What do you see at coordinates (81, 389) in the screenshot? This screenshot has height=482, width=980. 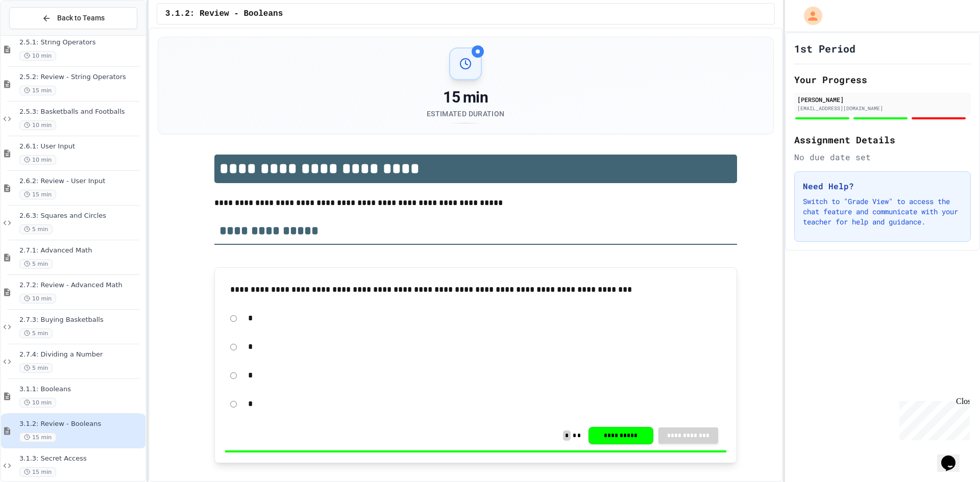 I see `span: 3.1.1: Booleans` at bounding box center [81, 389].